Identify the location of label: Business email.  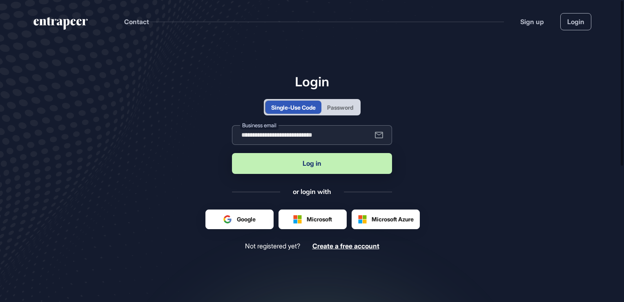
(259, 125).